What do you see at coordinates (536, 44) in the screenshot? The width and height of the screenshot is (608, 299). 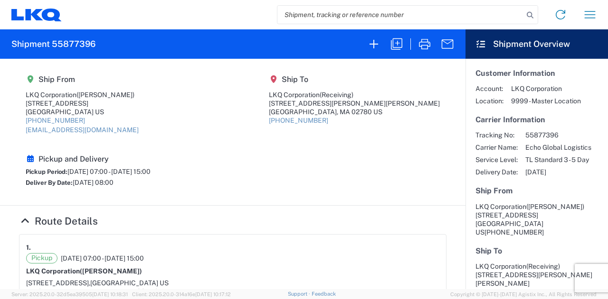 I see `header: Shipment Overview` at bounding box center [536, 44].